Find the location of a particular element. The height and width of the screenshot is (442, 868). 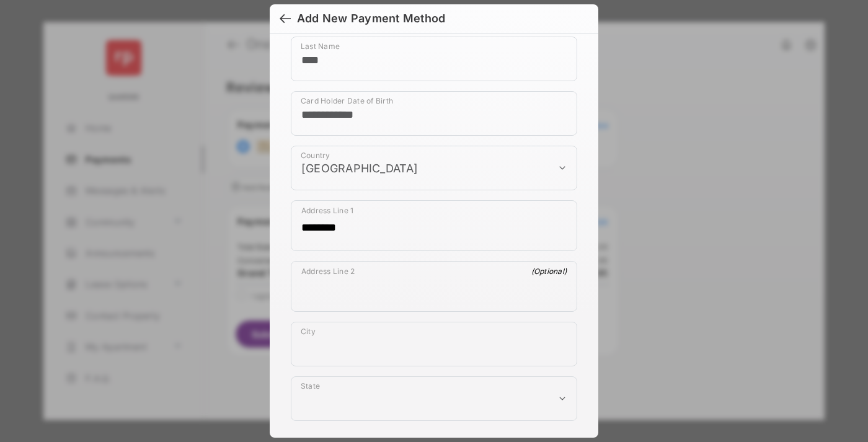

div: payment_method_screening[postal_addresses][locality] is located at coordinates (434, 344).